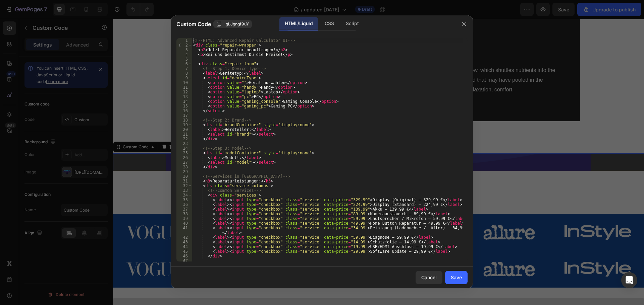 The height and width of the screenshot is (305, 644). Describe the element at coordinates (429, 278) in the screenshot. I see `button: Cancel` at that location.